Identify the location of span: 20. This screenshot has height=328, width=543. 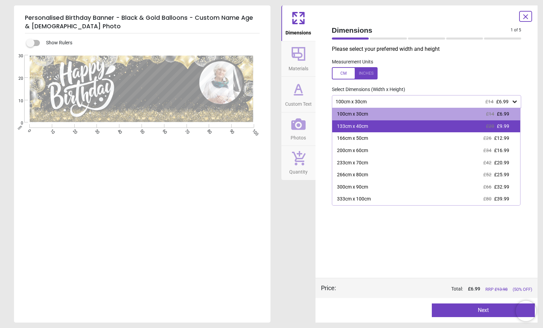
(17, 78).